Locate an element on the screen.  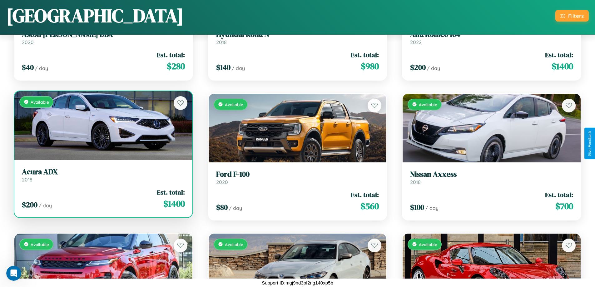
h3: Acura ADX is located at coordinates (103, 172).